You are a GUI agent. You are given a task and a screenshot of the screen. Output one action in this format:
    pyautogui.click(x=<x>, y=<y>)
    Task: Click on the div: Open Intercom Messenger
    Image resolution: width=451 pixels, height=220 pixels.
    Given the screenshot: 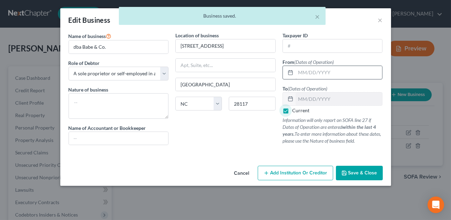 What is the action you would take?
    pyautogui.click(x=436, y=204)
    